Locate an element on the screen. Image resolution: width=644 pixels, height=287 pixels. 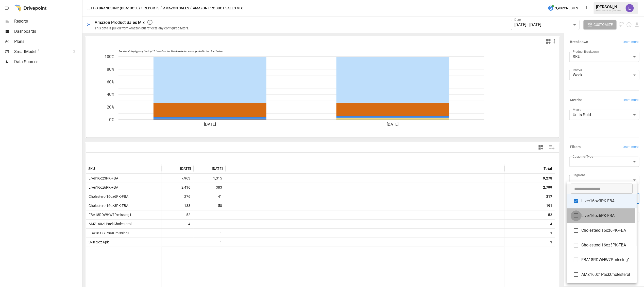
span: FBA18RDWHW7P.missing1 is located at coordinates (607, 260).